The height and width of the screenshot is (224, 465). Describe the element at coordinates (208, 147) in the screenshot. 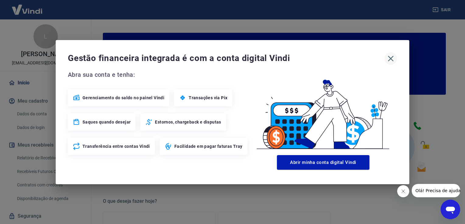

I see `span: Facilidade em pagar faturas Tray` at that location.